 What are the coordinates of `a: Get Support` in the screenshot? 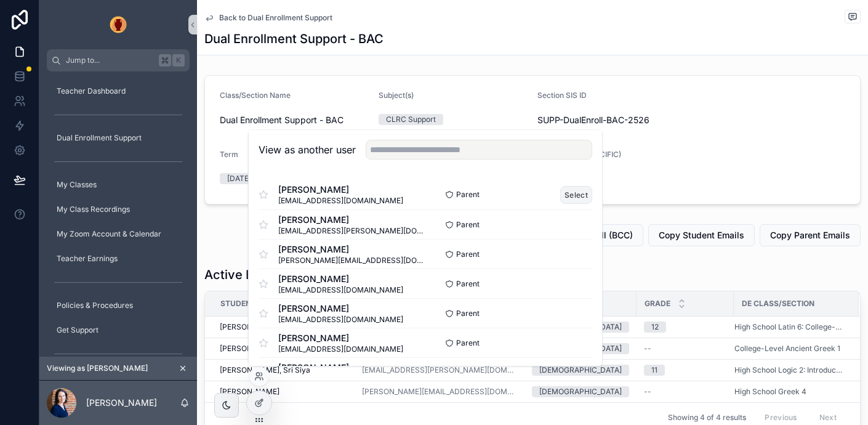 It's located at (118, 330).